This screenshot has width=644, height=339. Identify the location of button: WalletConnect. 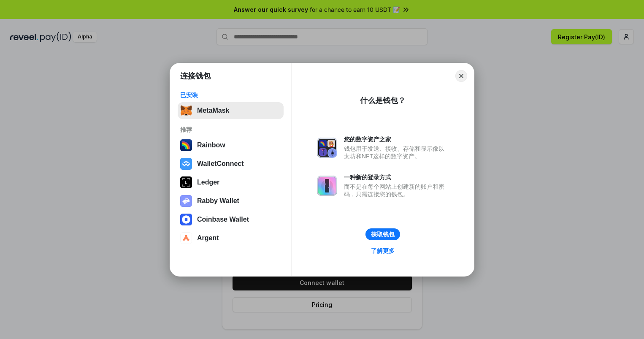
(231, 164).